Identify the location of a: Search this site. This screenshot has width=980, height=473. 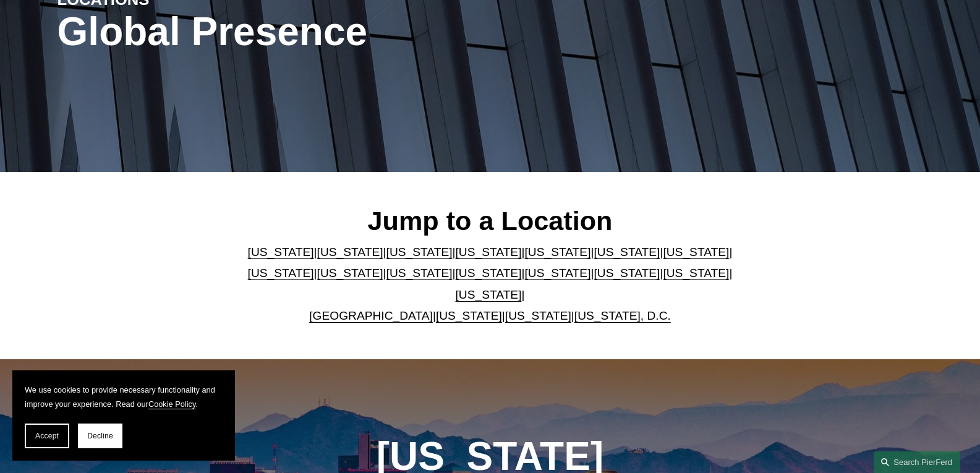
(917, 462).